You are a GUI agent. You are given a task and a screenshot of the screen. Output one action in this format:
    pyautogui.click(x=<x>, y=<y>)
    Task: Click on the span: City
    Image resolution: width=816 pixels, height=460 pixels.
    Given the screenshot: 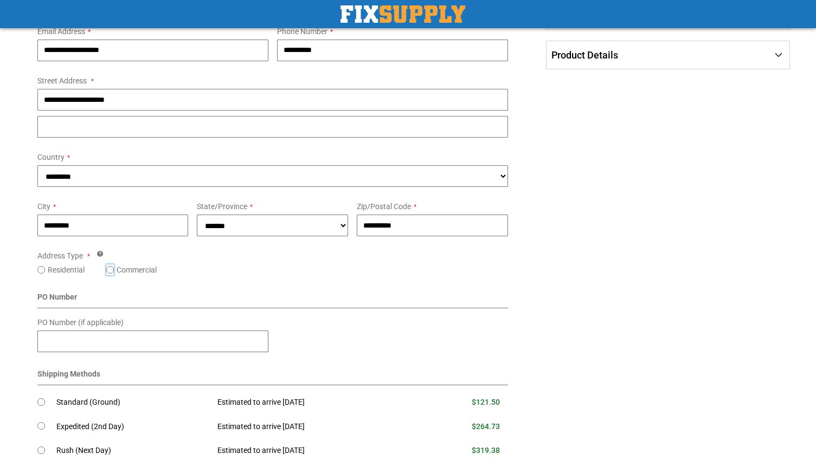 What is the action you would take?
    pyautogui.click(x=44, y=207)
    